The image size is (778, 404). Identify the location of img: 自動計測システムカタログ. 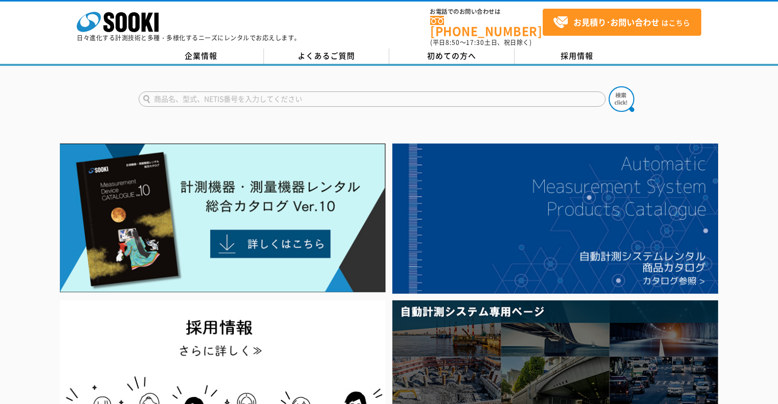
(555, 219).